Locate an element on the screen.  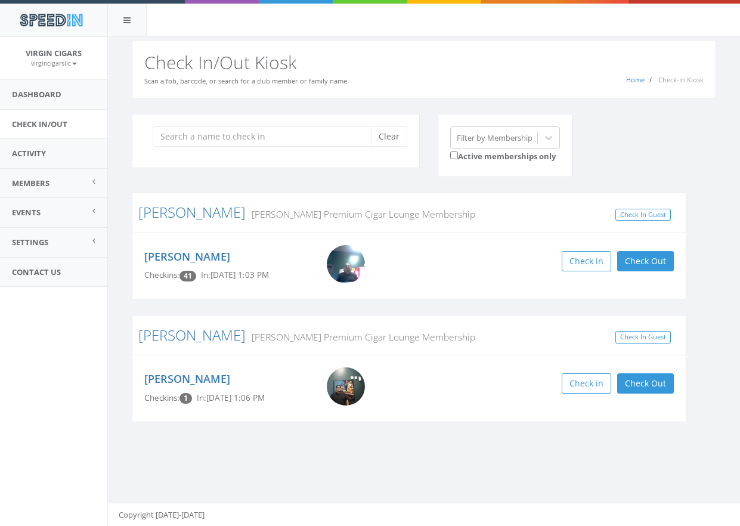
a: virgincigarsllc is located at coordinates (54, 63).